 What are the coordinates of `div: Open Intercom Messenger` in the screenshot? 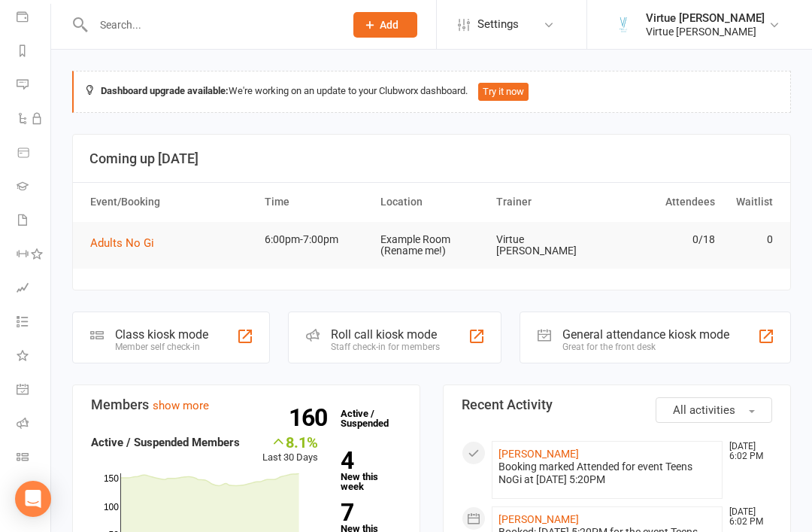 It's located at (33, 499).